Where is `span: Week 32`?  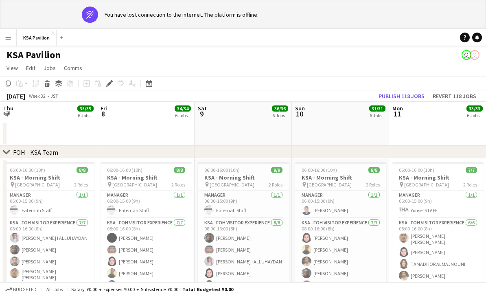 span: Week 32 is located at coordinates (37, 96).